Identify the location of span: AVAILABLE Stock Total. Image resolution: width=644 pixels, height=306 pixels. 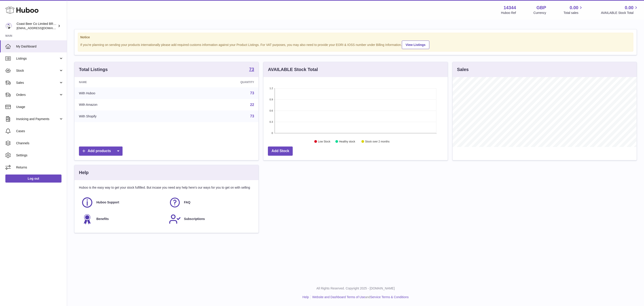
(620, 13).